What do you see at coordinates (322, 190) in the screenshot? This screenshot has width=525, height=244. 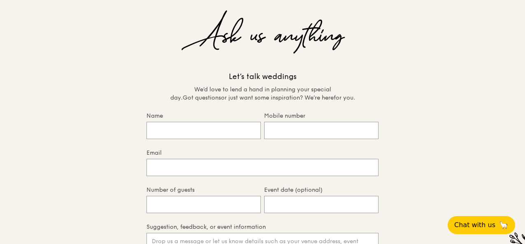 I see `label: Event date (optional)` at bounding box center [322, 190].